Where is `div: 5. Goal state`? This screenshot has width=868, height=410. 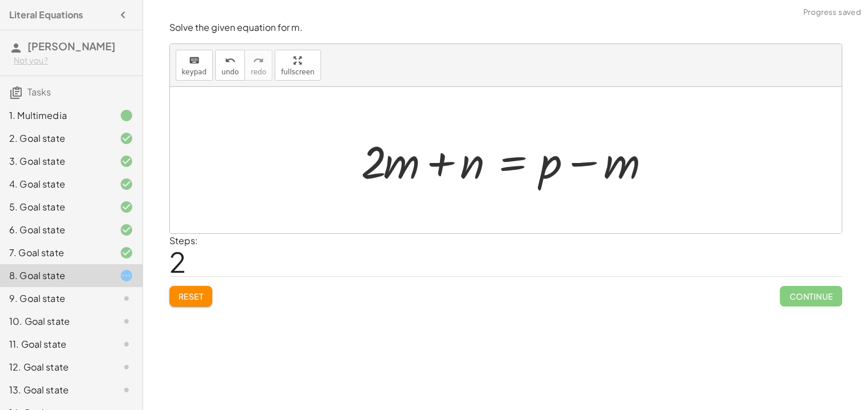 div: 5. Goal state is located at coordinates (55, 207).